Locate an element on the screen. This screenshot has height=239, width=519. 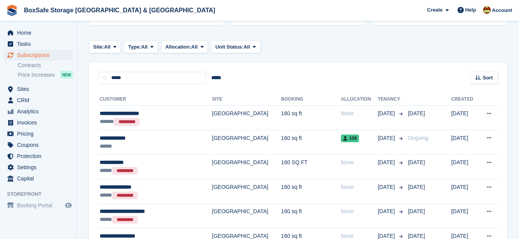
span: Settings is located at coordinates (40, 168).